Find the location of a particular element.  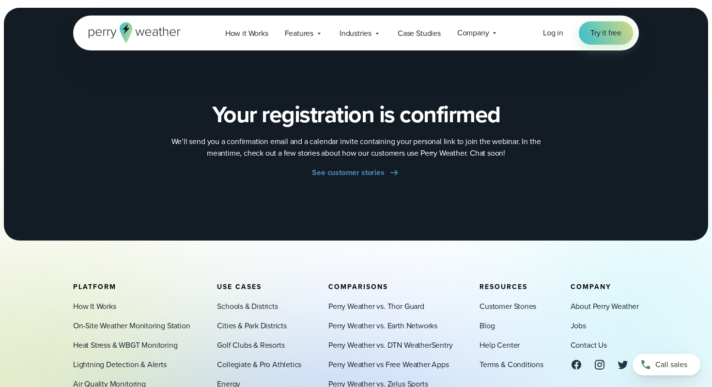

p: We’ll send you a confirmation email and a calendar invite containing your personal link to join t... is located at coordinates (356, 147).